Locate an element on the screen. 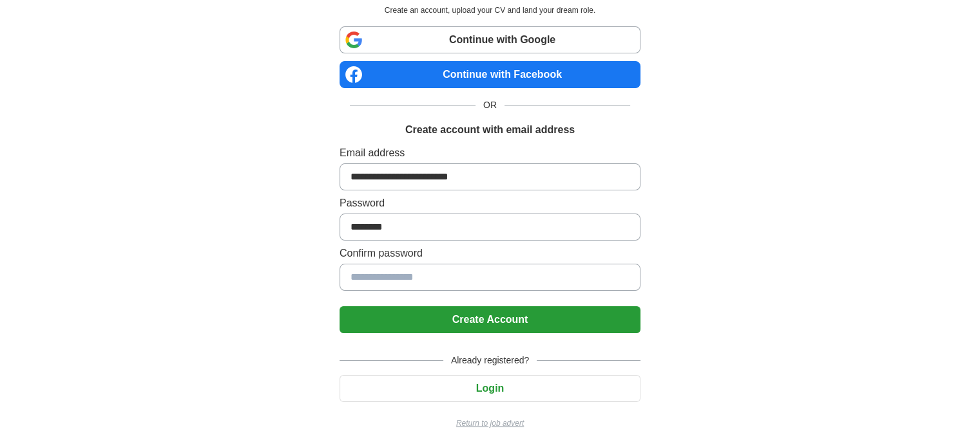 This screenshot has width=980, height=447. label: Email address is located at coordinates (489, 153).